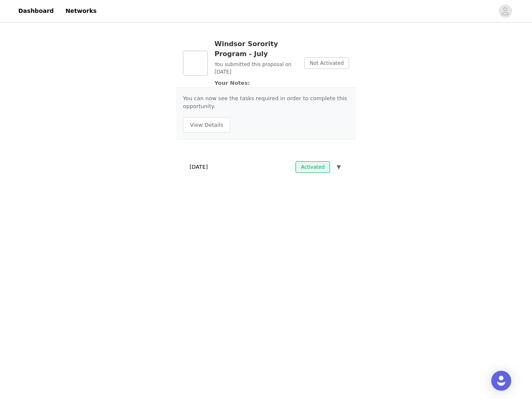 The height and width of the screenshot is (399, 532). What do you see at coordinates (312, 167) in the screenshot?
I see `span: Activated` at bounding box center [312, 167].